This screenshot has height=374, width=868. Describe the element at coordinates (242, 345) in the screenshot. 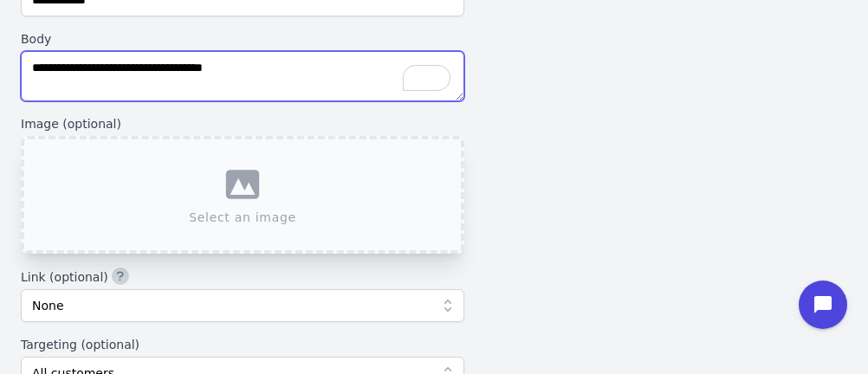

I see `label: Targeting (optional)` at that location.